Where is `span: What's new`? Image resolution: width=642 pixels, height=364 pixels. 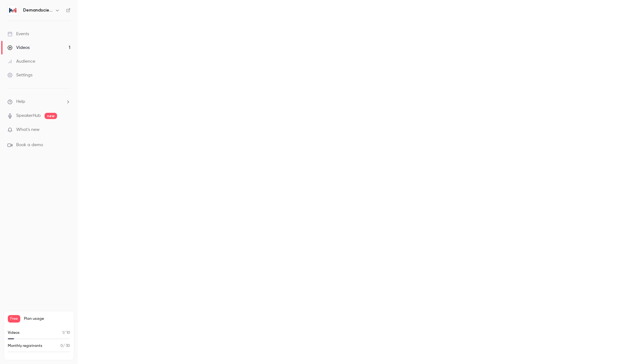 span: What's new is located at coordinates (28, 129).